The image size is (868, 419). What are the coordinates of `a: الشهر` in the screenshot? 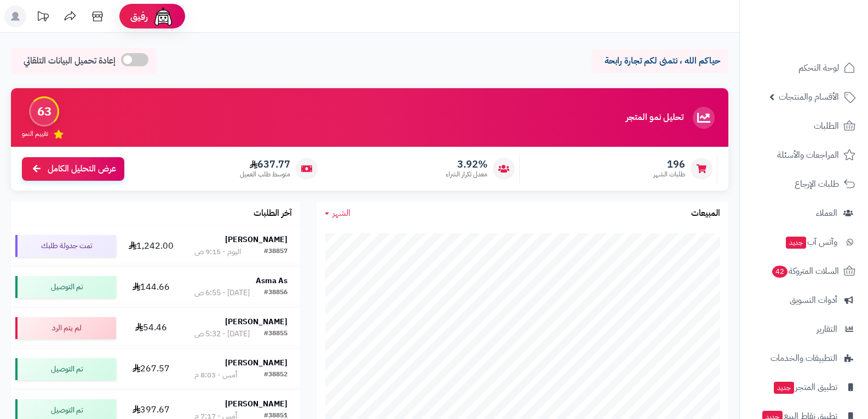 It's located at (338, 213).